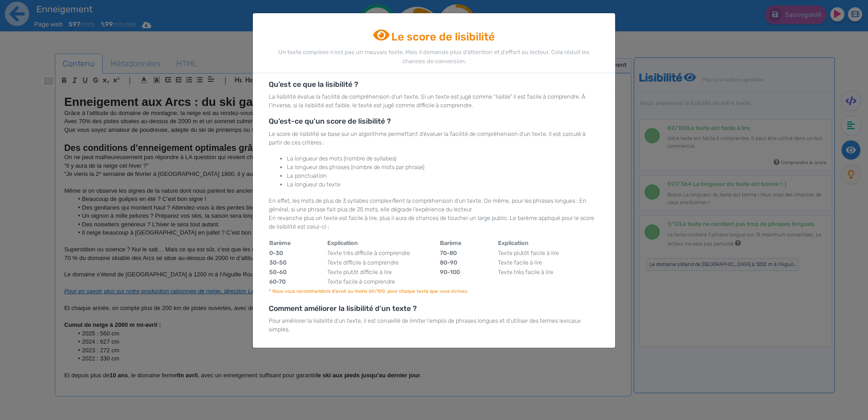 This screenshot has width=868, height=420. What do you see at coordinates (369, 253) in the screenshot?
I see `td: Texte très difficile à comprendre` at bounding box center [369, 253].